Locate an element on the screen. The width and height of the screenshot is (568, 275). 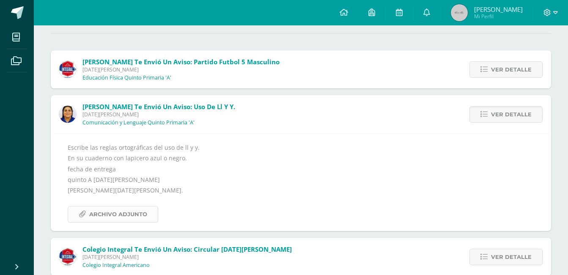
img: 45x45 is located at coordinates (459, 13).